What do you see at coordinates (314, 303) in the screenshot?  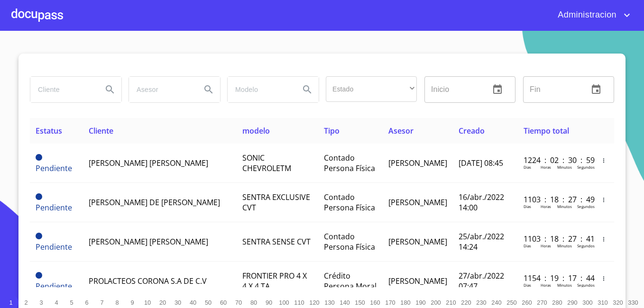 I see `span: 120` at bounding box center [314, 303].